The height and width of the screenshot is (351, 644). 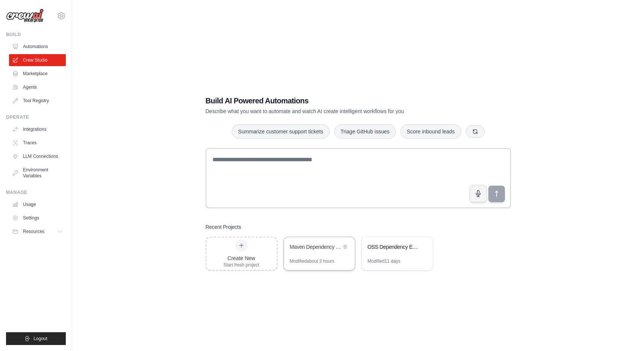 What do you see at coordinates (25, 16) in the screenshot?
I see `img: Logo` at bounding box center [25, 16].